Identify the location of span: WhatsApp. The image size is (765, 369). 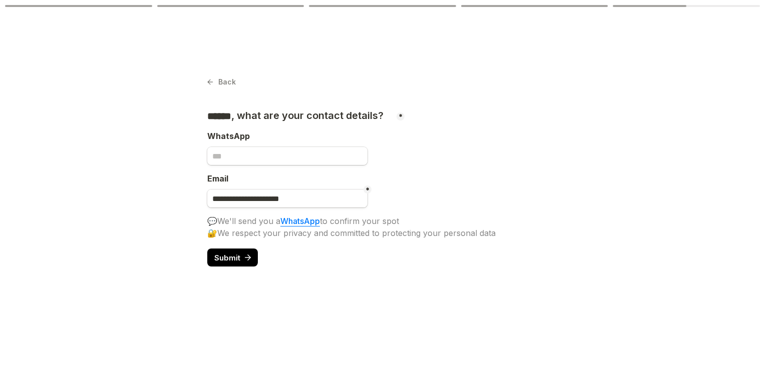
(228, 136).